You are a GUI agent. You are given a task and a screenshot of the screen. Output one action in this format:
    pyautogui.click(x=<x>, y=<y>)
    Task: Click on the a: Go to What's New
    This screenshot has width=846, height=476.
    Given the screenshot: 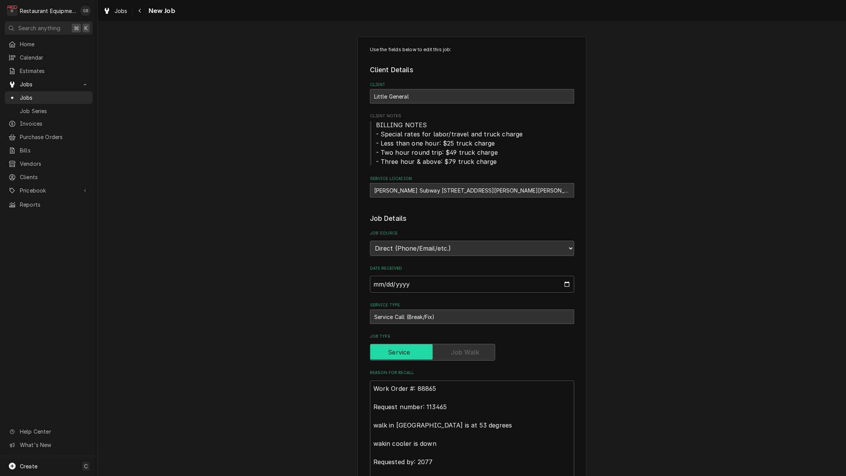 What is the action you would take?
    pyautogui.click(x=49, y=445)
    